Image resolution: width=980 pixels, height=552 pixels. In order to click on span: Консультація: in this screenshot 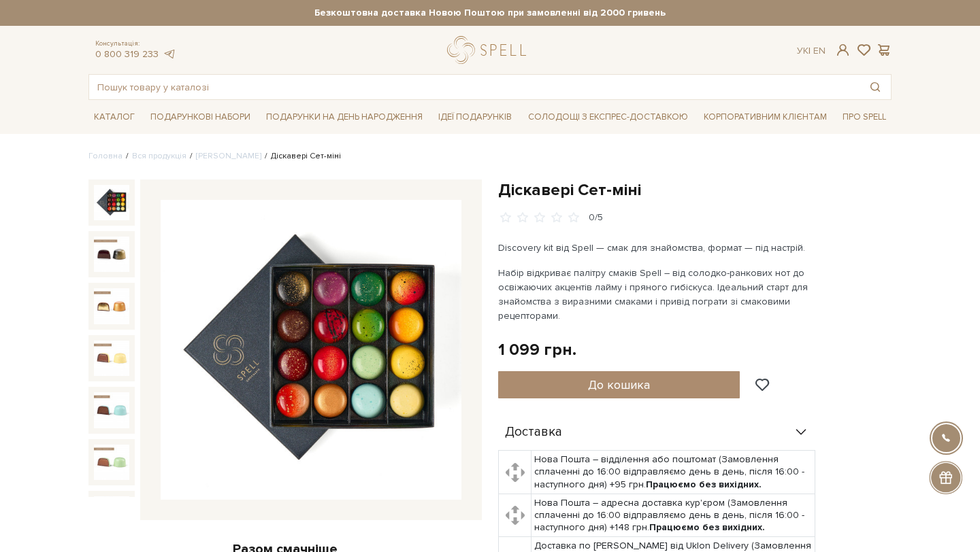, I will do `click(136, 44)`.